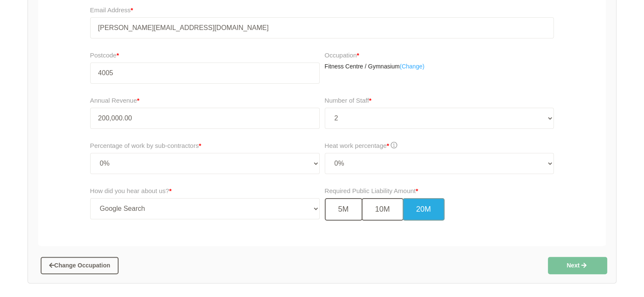 The height and width of the screenshot is (297, 644). What do you see at coordinates (412, 67) in the screenshot?
I see `a: (Change)` at bounding box center [412, 67].